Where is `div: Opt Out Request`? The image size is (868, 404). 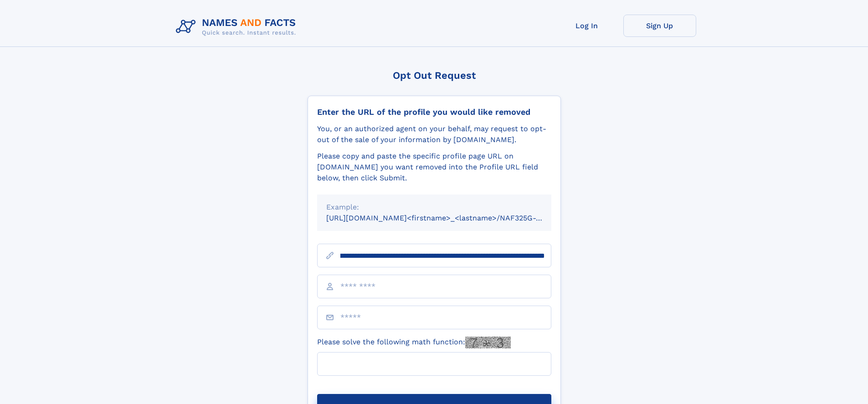 div: Opt Out Request is located at coordinates (434, 75).